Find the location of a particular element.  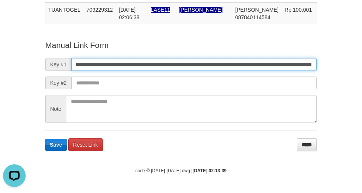

p: Manual Link Form is located at coordinates (181, 45).